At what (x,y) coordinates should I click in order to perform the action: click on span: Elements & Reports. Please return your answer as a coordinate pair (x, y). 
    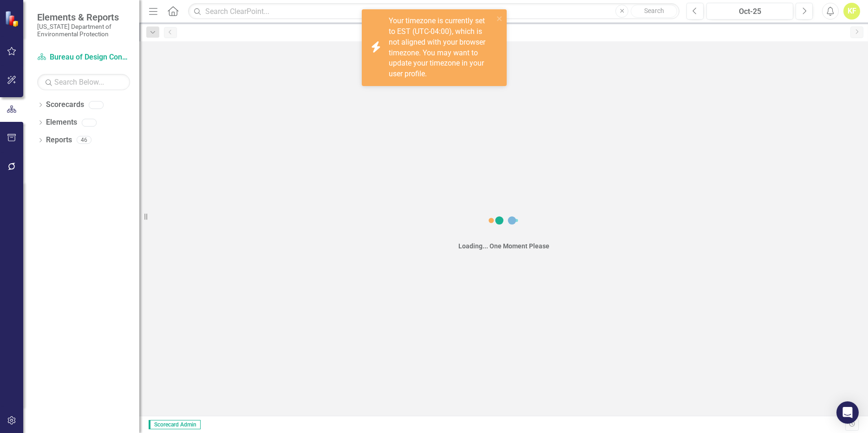
    Looking at the image, I should click on (84, 17).